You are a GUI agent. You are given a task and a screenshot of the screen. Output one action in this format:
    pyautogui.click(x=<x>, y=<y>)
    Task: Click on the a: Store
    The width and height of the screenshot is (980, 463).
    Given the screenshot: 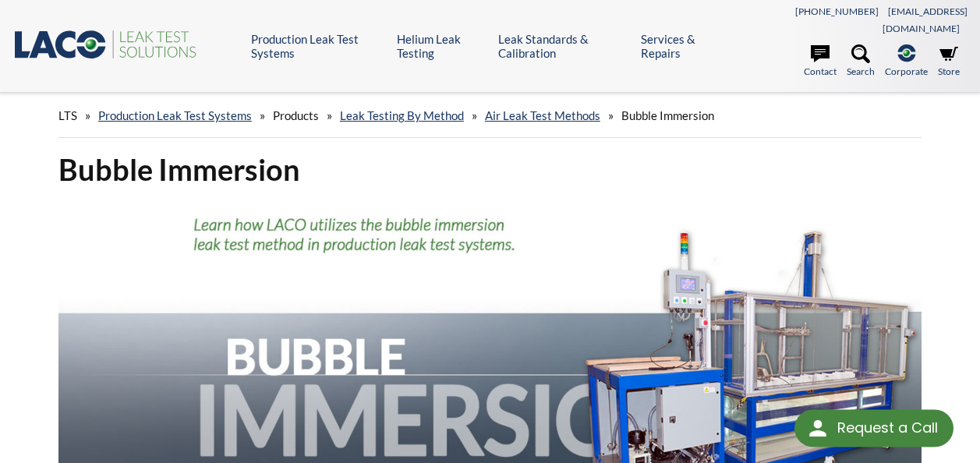 What is the action you would take?
    pyautogui.click(x=949, y=62)
    